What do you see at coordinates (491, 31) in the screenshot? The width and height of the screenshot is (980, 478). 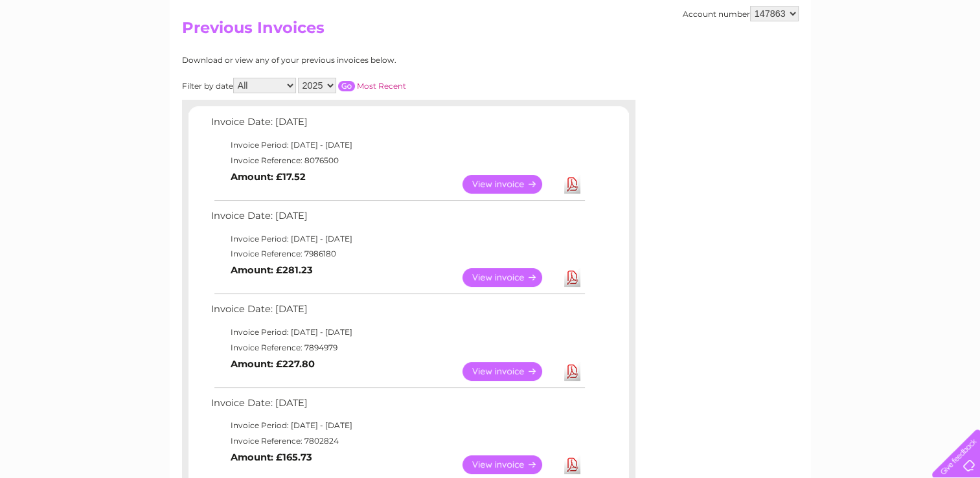 I see `h2: Previous Invoices` at bounding box center [491, 31].